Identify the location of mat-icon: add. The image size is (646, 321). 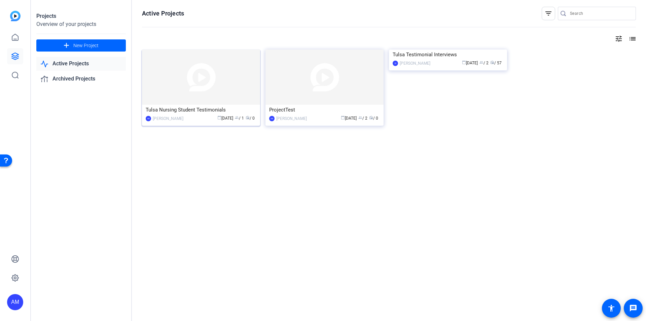
(66, 45).